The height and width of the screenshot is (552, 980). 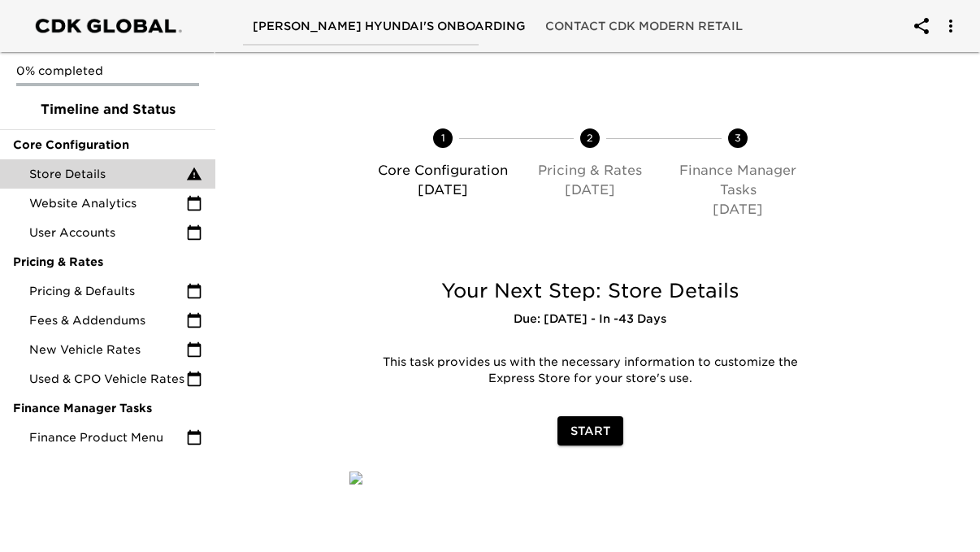 I want to click on p: Pricing & Rates, so click(x=591, y=170).